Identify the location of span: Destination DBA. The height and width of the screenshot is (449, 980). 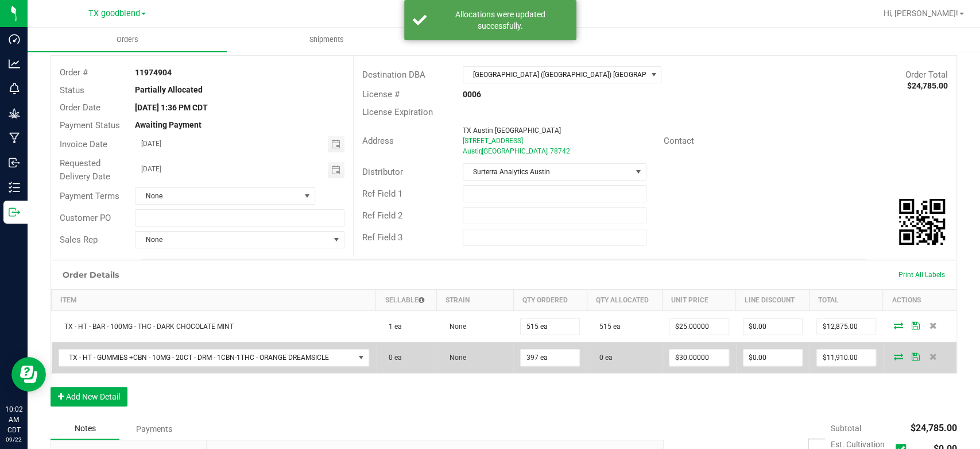
(394, 75).